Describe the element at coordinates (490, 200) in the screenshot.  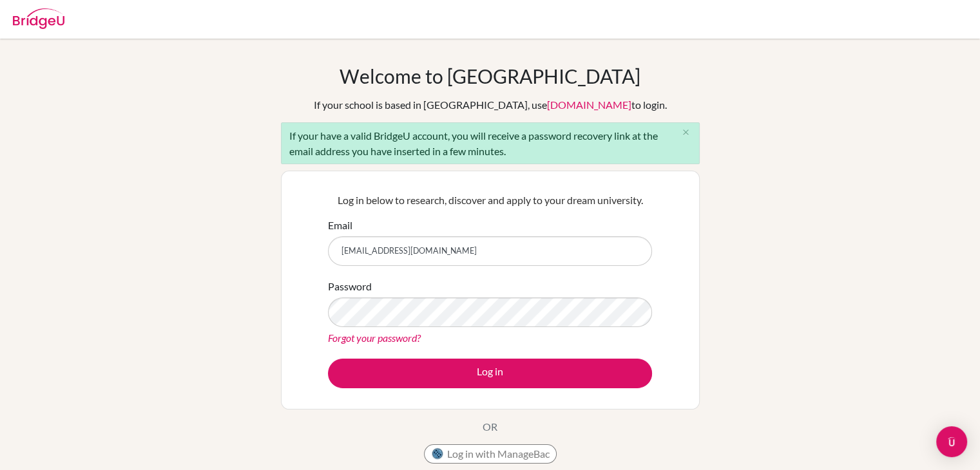
I see `p: Log in below to research, discover and apply to your dream university.` at that location.